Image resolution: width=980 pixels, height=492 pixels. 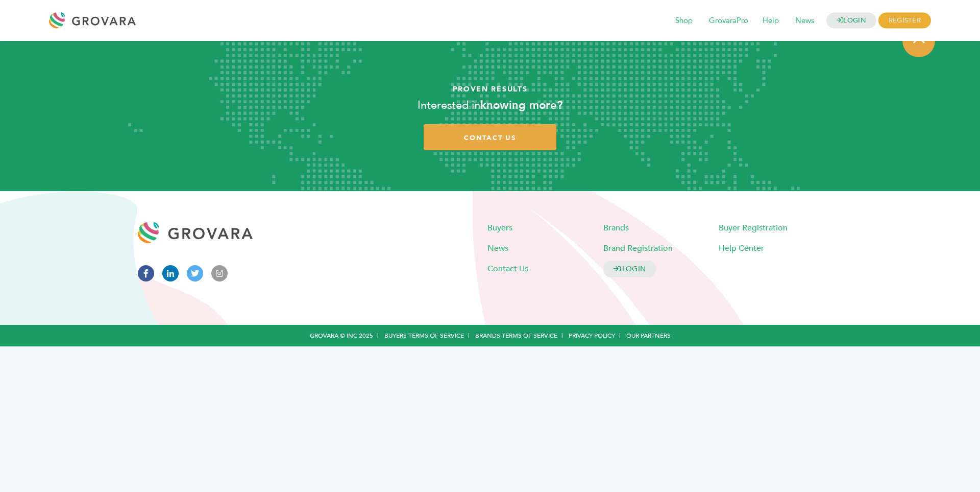 What do you see at coordinates (639, 248) in the screenshot?
I see `span: Brand Registration` at bounding box center [639, 248].